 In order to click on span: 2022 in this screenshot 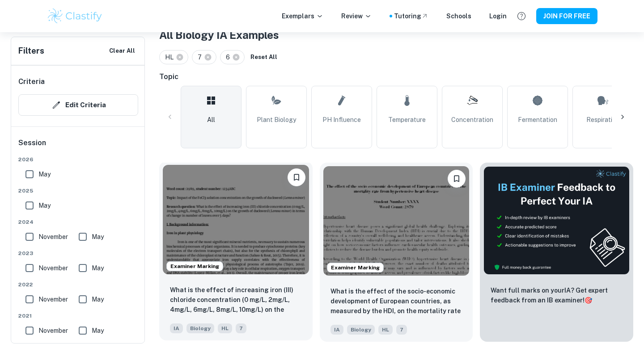, I will do `click(78, 285)`.